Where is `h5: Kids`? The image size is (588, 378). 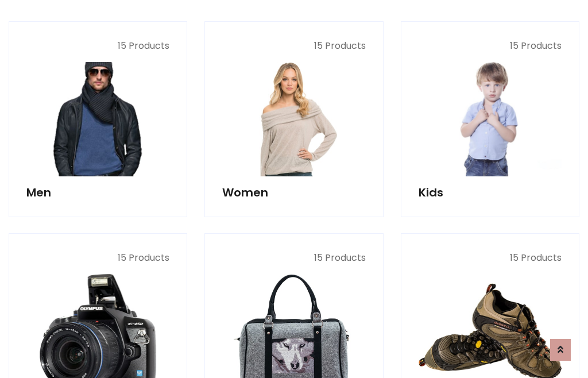
h5: Kids is located at coordinates (490, 192).